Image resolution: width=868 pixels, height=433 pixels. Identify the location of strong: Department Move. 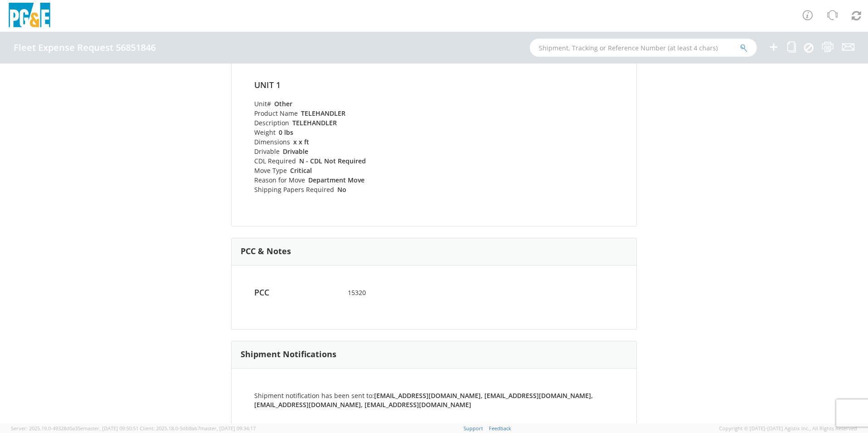
(336, 180).